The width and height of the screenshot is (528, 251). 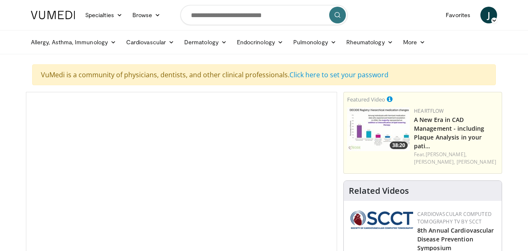 I want to click on div: Feat., so click(x=456, y=158).